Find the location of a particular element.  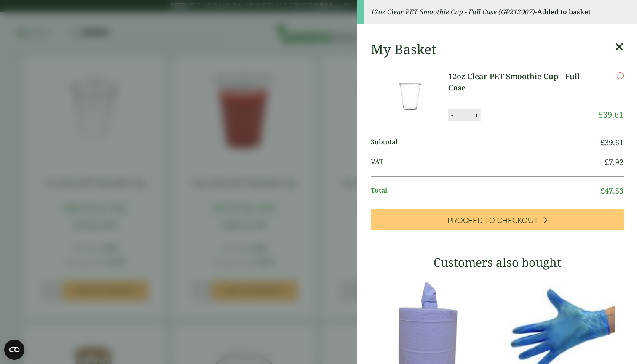

span: Total is located at coordinates (485, 191).